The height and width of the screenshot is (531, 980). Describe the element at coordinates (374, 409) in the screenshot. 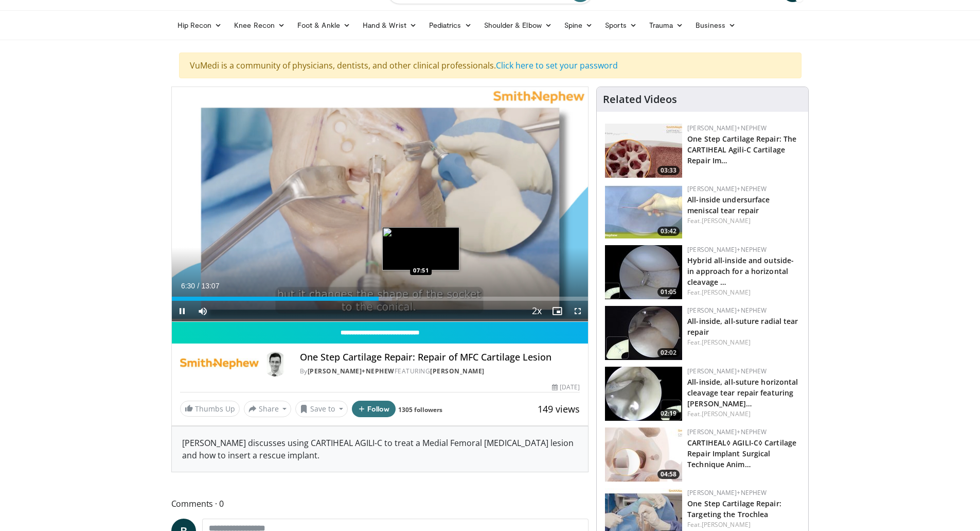

I see `button: Follow` at that location.